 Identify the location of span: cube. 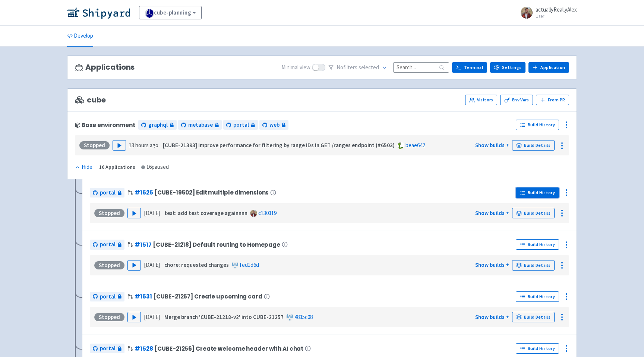
(90, 100).